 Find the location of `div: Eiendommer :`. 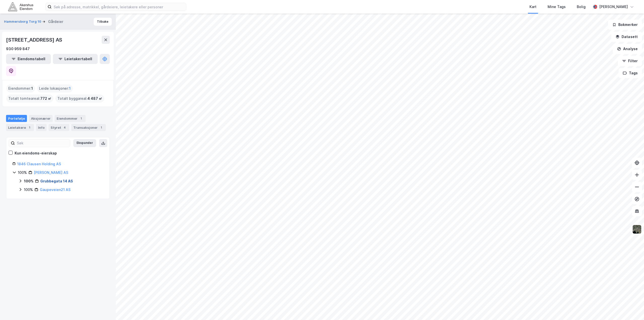

div: Eiendommer : is located at coordinates (20, 88).